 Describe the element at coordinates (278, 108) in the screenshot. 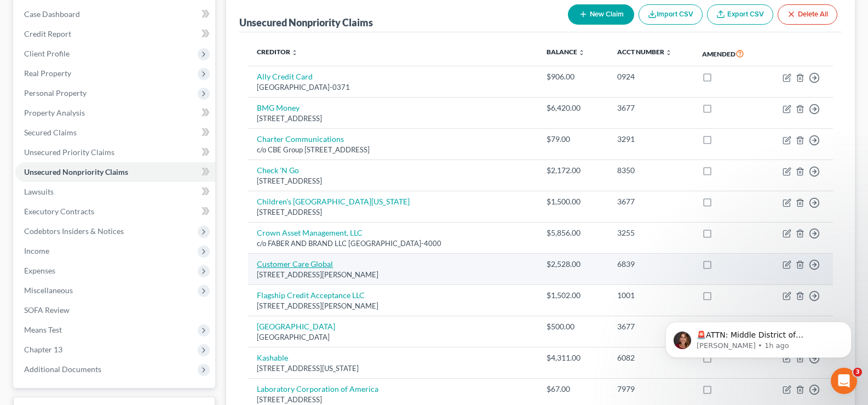

I see `a: BMG Money` at that location.